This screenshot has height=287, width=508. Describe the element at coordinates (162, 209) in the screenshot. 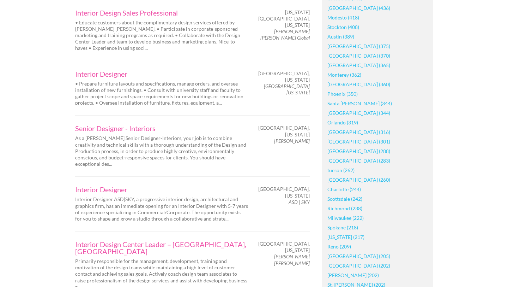

I see `p: Interior Designer ASD|SKY, a progressive interior design, architectural and graphics firm, has an...` at that location.